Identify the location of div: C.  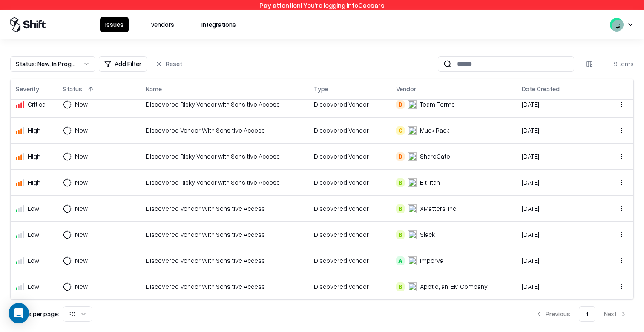
(401, 130).